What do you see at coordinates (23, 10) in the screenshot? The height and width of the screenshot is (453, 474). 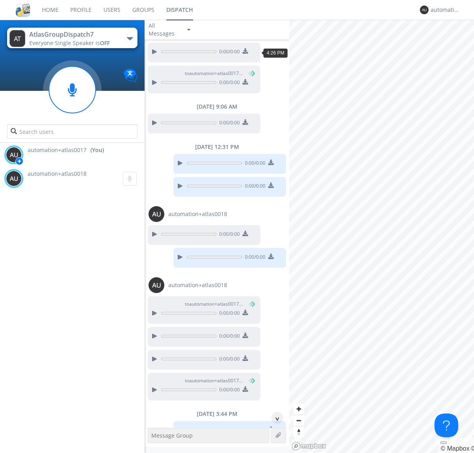 I see `img: cddb5a64eb264b2086981ab96f4c1ba7` at bounding box center [23, 10].